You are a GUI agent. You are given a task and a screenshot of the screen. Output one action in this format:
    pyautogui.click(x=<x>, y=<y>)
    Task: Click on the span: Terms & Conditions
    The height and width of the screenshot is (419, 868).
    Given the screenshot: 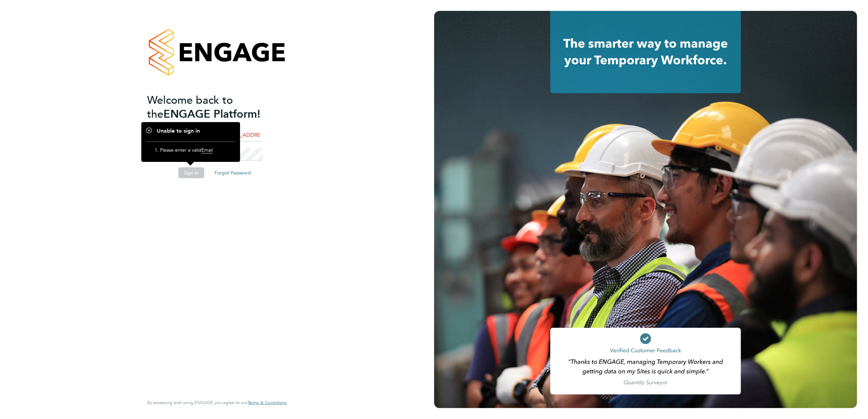 What is the action you would take?
    pyautogui.click(x=267, y=403)
    